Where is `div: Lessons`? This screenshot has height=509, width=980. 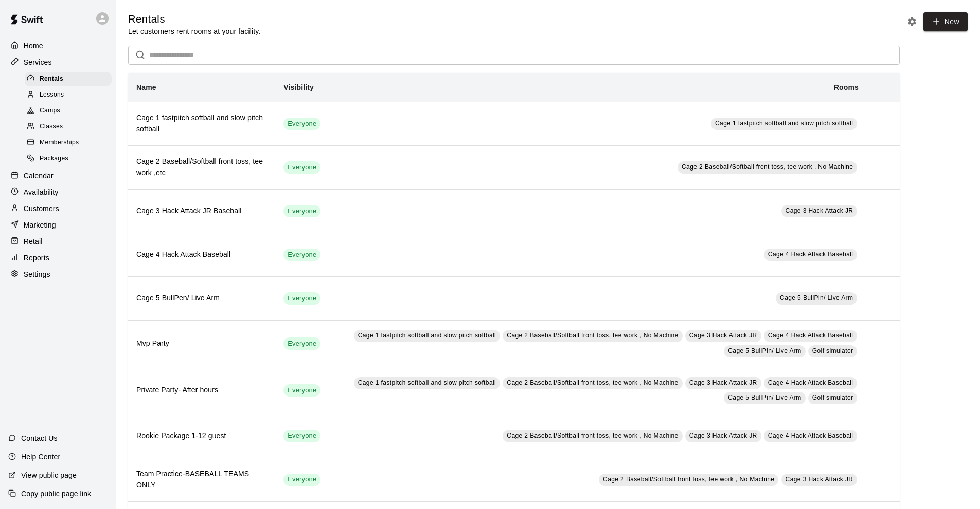 div: Lessons is located at coordinates (67, 95).